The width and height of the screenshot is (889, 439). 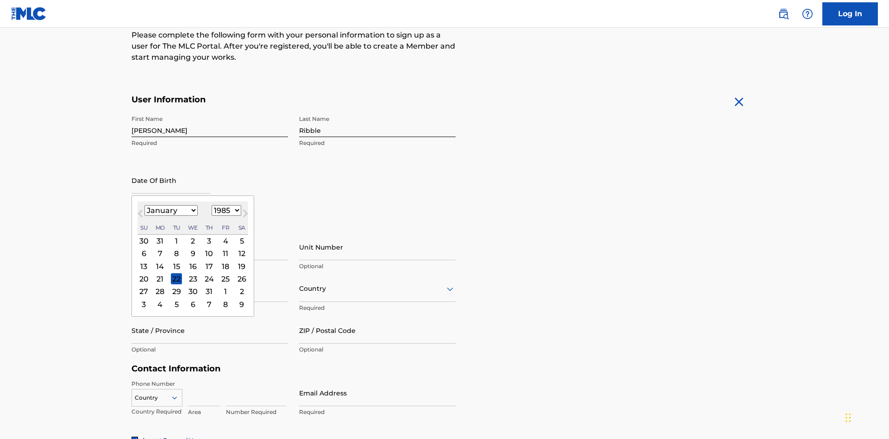 What do you see at coordinates (176, 241) in the screenshot?
I see `div: Choose Tuesday, January 1st, 1985` at bounding box center [176, 241].